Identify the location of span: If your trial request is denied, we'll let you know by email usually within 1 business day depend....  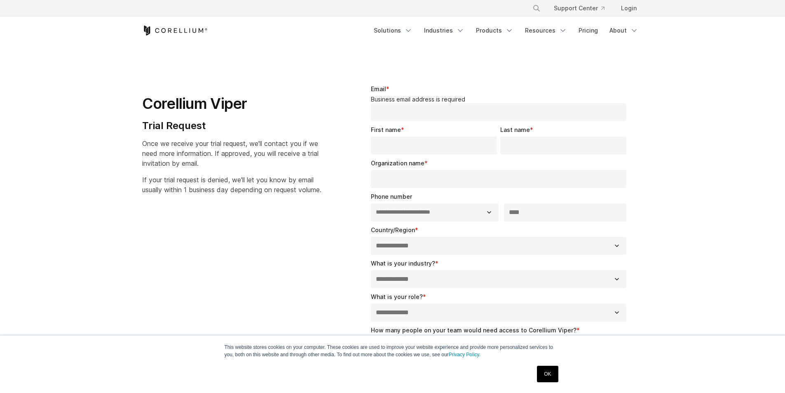
(232, 185).